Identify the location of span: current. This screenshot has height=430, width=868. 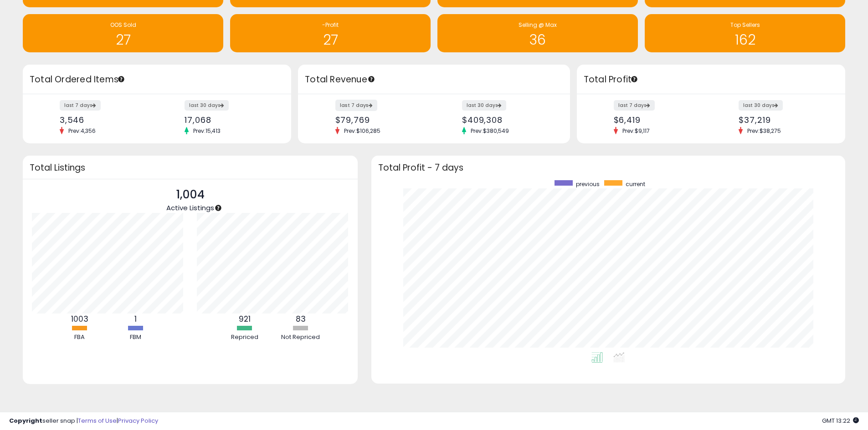
(635, 184).